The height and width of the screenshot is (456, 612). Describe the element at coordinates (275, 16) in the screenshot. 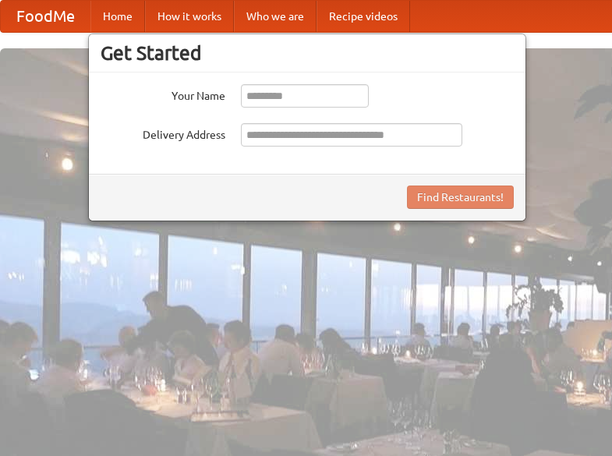

I see `a: Who we are` at that location.